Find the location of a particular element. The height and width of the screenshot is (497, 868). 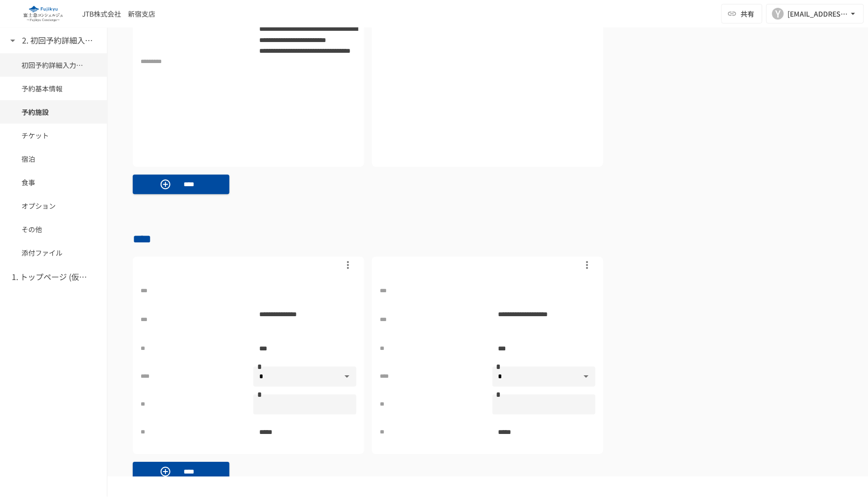

span: 初回予約詳細入力ページ is located at coordinates (53, 65).